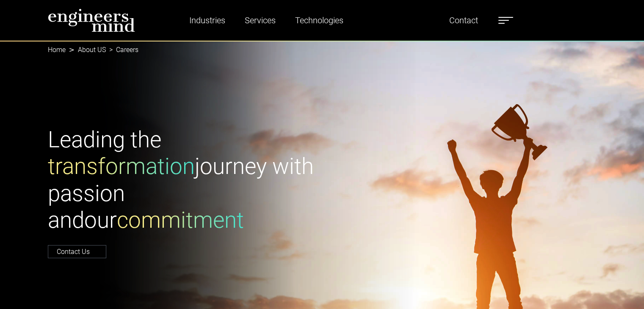 The width and height of the screenshot is (644, 309). Describe the element at coordinates (92, 50) in the screenshot. I see `a: About US` at that location.